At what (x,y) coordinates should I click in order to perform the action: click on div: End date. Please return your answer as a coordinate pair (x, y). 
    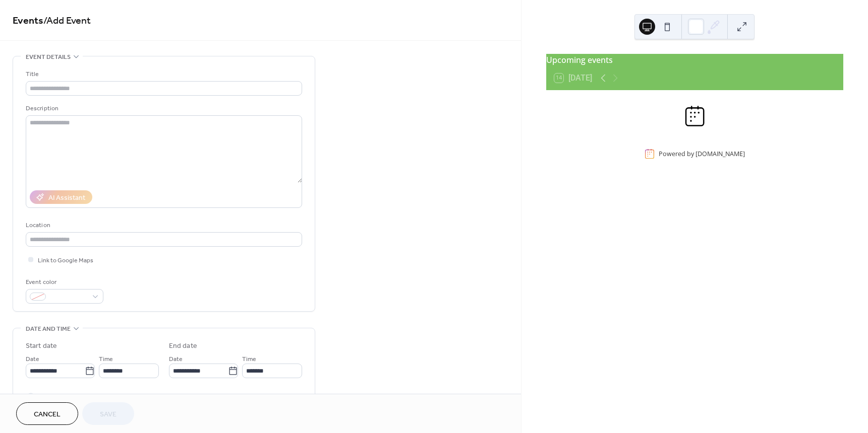
    Looking at the image, I should click on (183, 346).